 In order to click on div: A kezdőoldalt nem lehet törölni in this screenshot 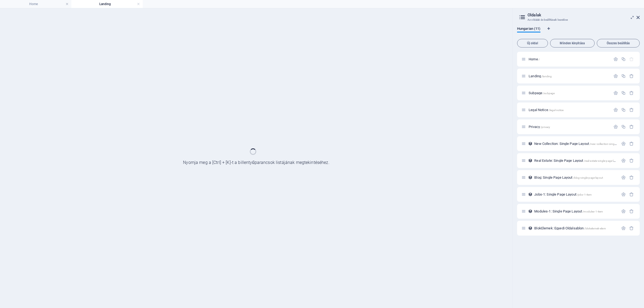, I will do `click(631, 59)`.